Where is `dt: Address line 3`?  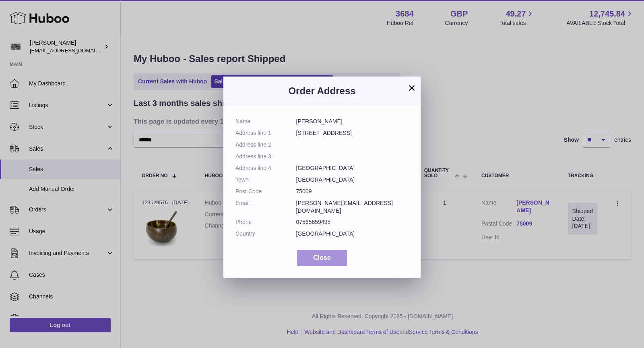
dt: Address line 3 is located at coordinates (266, 156).